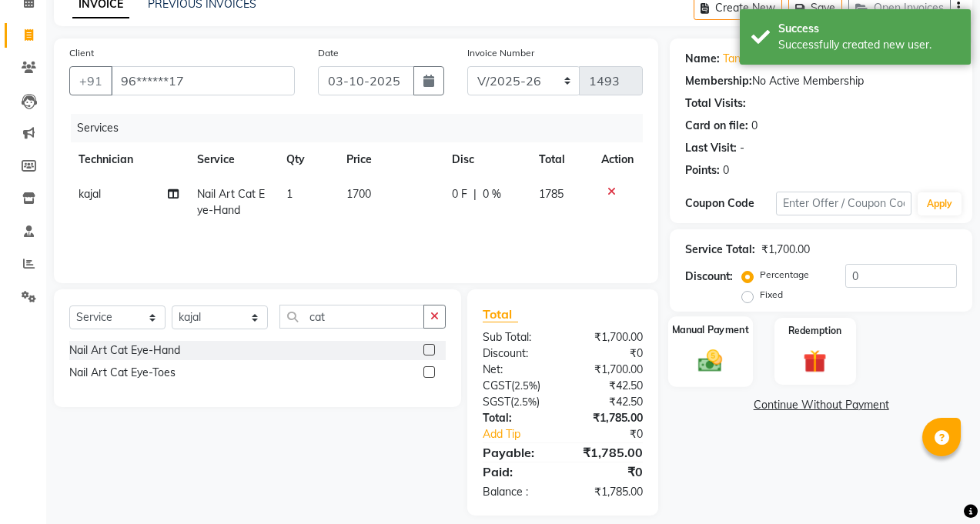  I want to click on div: Net:, so click(516, 369).